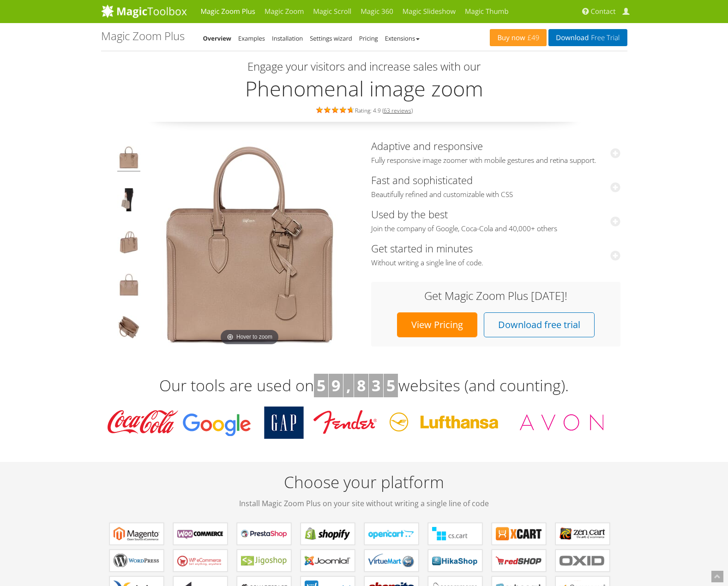 This screenshot has width=728, height=586. Describe the element at coordinates (455, 534) in the screenshot. I see `b: Magic Zoom Plus for CS-Cart` at that location.